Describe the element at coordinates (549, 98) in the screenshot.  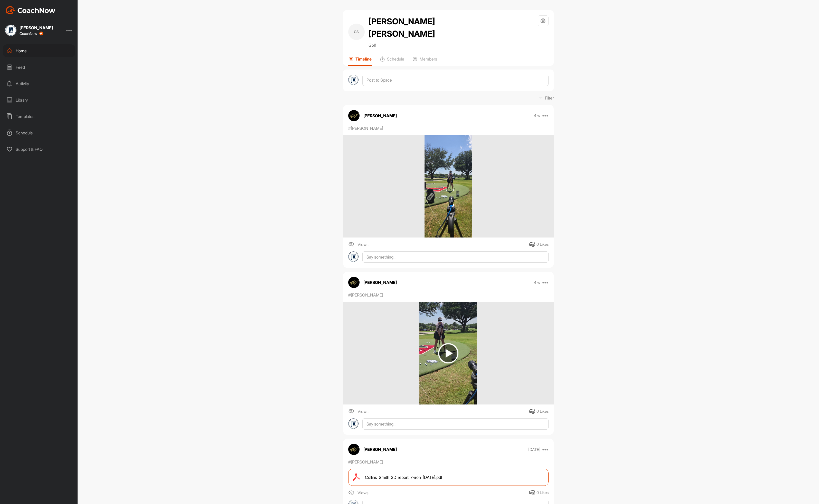
I see `p: Filter` at that location.